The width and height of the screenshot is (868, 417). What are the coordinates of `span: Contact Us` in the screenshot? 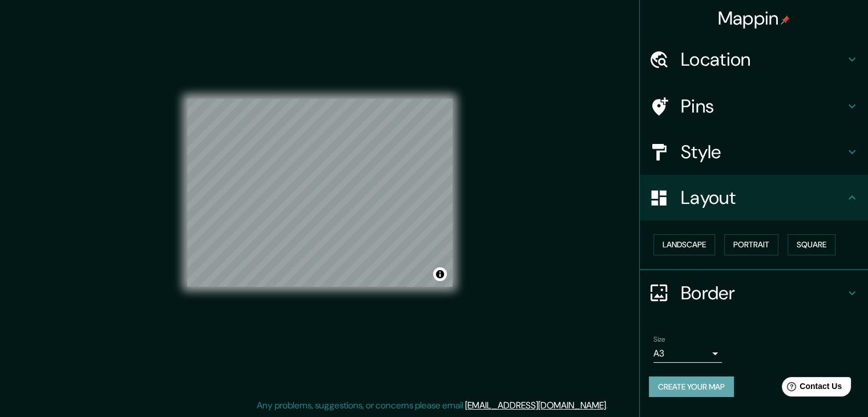 It's located at (54, 14).